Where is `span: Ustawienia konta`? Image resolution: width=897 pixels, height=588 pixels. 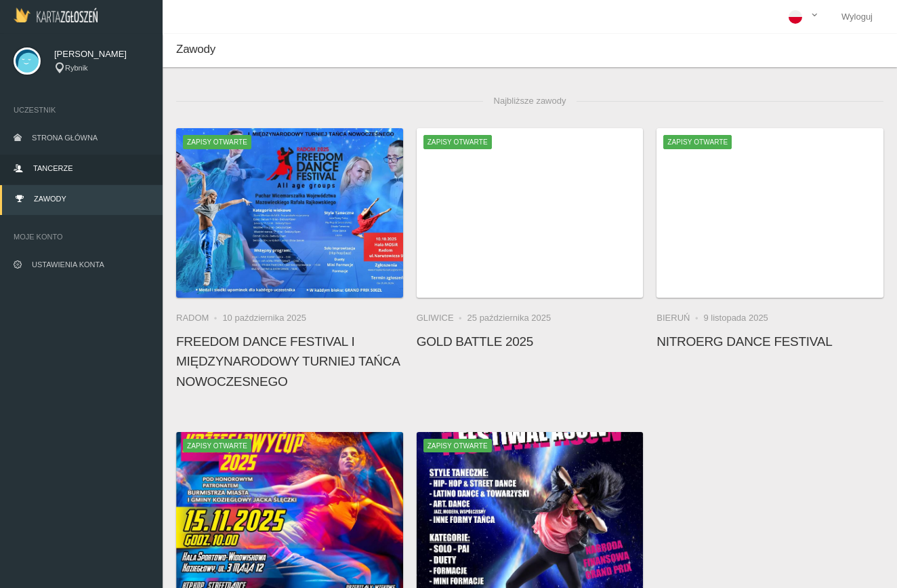 span: Ustawienia konta is located at coordinates (68, 264).